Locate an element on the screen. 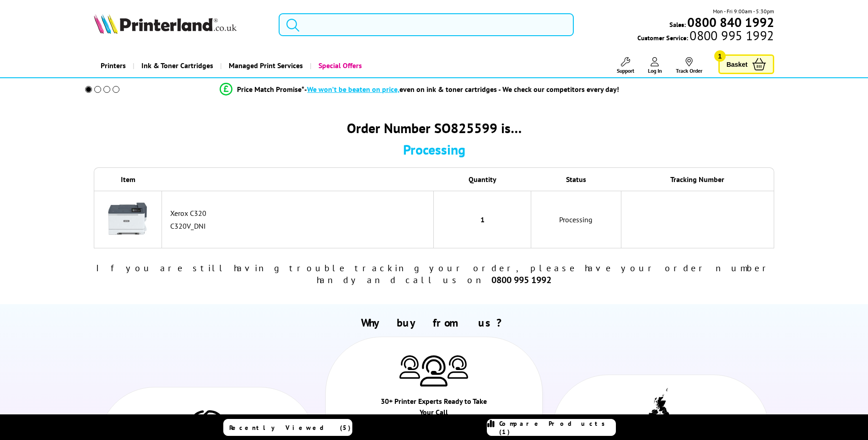 The width and height of the screenshot is (868, 440). h2: Why buy from us? is located at coordinates (434, 322).